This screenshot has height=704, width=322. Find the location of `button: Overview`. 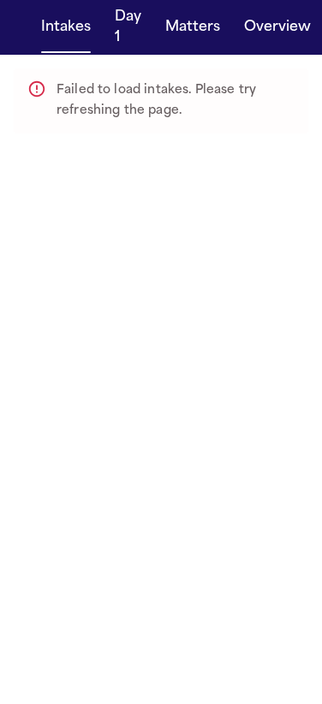

button: Overview is located at coordinates (277, 27).